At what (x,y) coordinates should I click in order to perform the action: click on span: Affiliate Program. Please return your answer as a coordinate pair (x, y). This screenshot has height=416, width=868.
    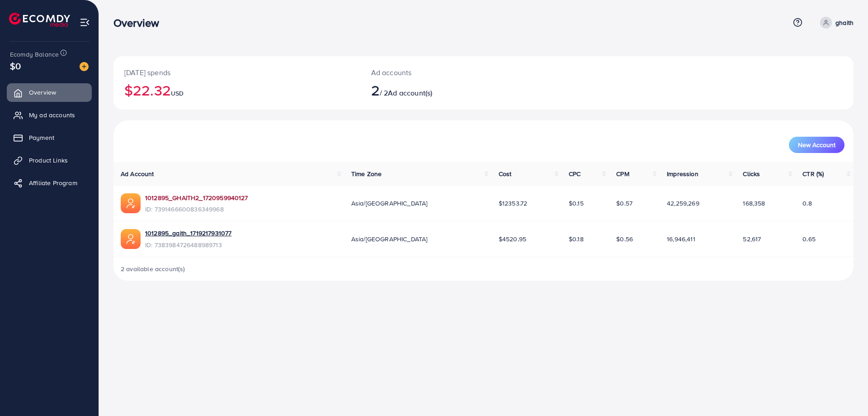
    Looking at the image, I should click on (53, 183).